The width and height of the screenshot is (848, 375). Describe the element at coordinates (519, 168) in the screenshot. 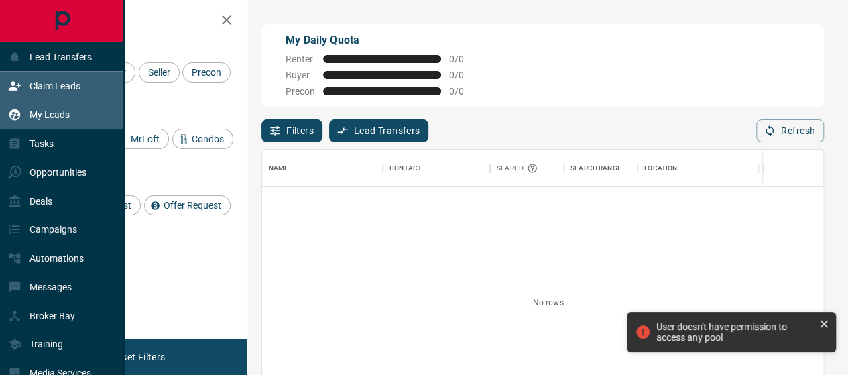

I see `div: Search` at that location.